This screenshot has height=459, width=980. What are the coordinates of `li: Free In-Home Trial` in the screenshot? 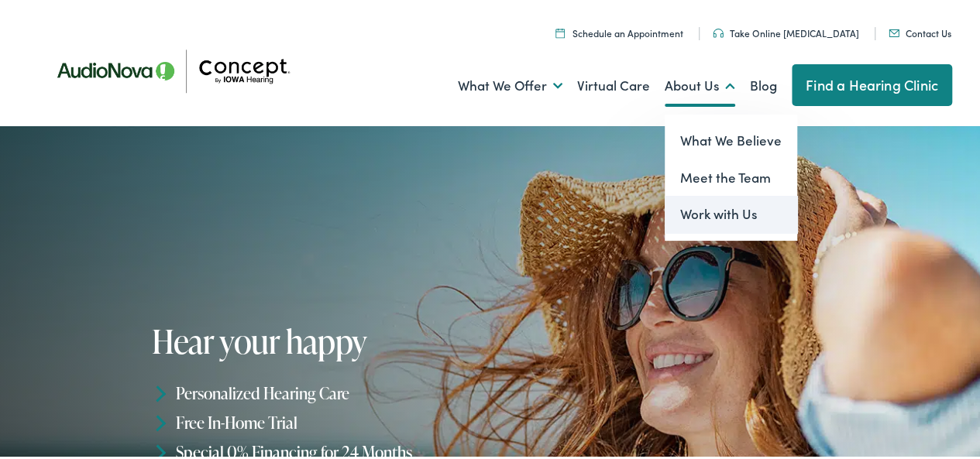 It's located at (323, 421).